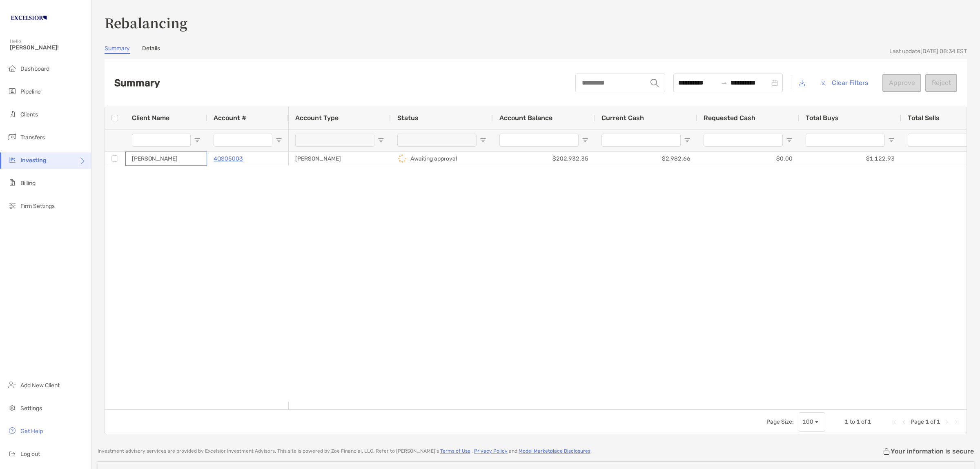 The image size is (980, 469). Describe the element at coordinates (846, 140) in the screenshot. I see `input: Total Buys Filter Input` at that location.